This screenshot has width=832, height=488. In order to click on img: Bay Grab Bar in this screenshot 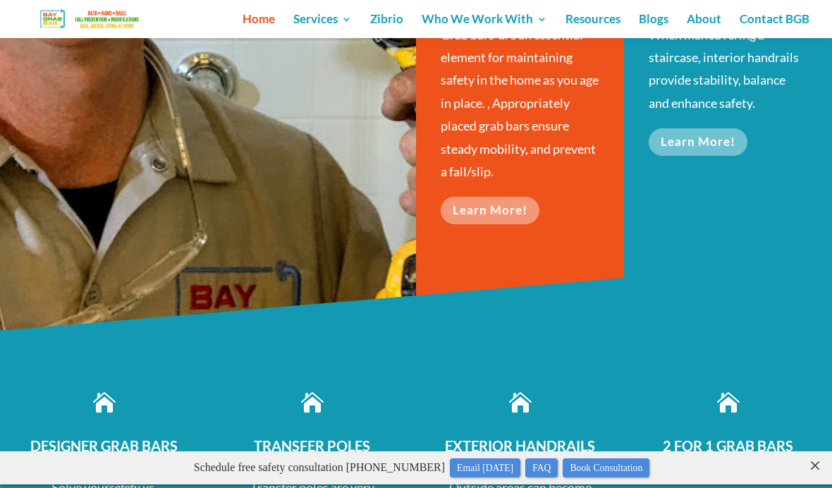, I will do `click(91, 18)`.